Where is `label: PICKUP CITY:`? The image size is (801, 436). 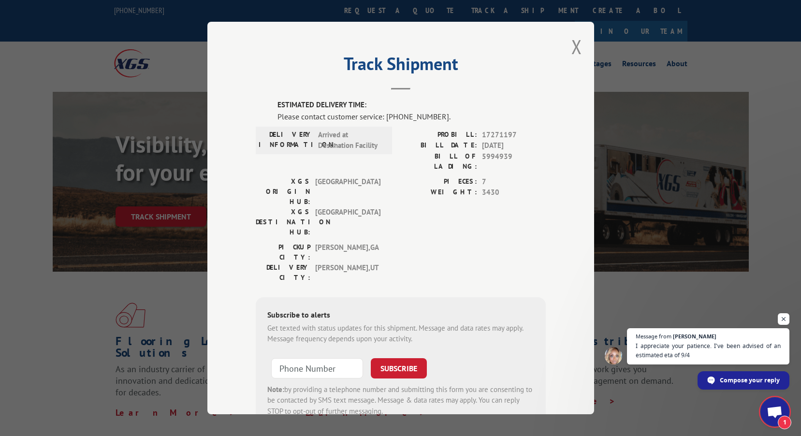 label: PICKUP CITY: is located at coordinates (283, 252).